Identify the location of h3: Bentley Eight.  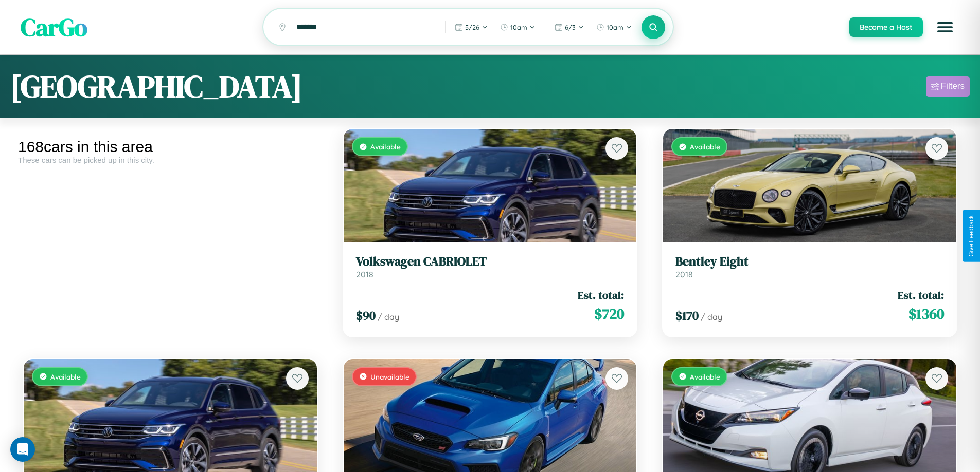
(809, 262).